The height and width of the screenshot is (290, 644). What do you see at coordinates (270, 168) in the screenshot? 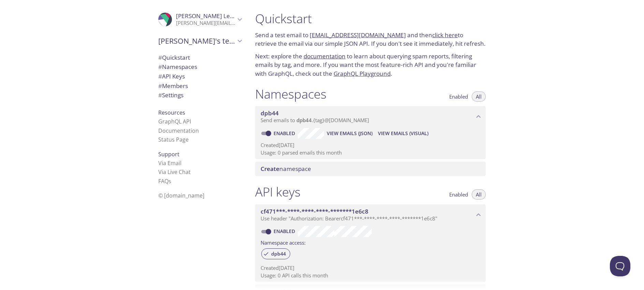
I see `span: Create` at bounding box center [270, 168].